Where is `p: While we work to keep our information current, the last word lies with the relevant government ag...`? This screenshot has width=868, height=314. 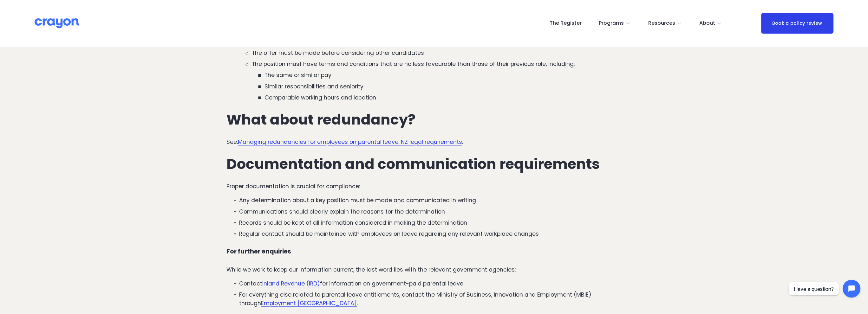 p: While we work to keep our information current, the last word lies with the relevant government ag... is located at coordinates (434, 270).